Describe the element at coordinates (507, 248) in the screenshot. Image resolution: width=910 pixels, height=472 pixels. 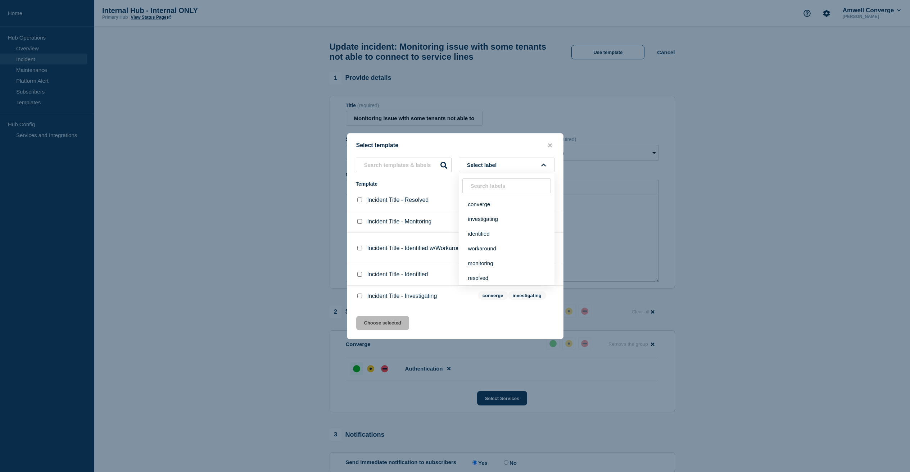
I see `button: workaround` at that location.